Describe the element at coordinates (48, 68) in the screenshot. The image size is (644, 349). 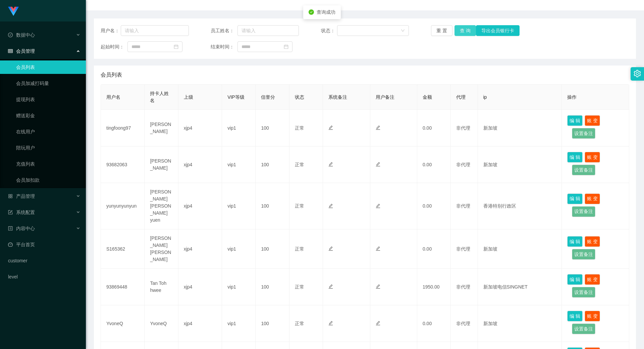
I see `a: 会员列表` at that location.